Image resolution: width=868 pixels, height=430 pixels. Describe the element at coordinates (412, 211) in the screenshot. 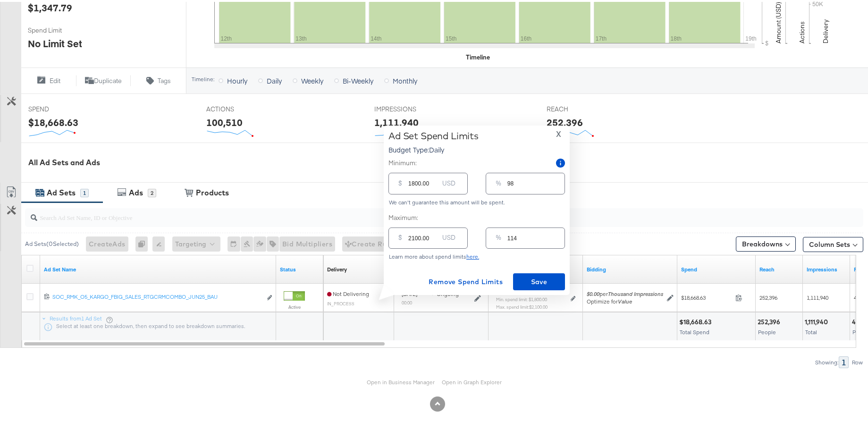

I see `input: Search Ad Set Name, ID or Objective` at that location.